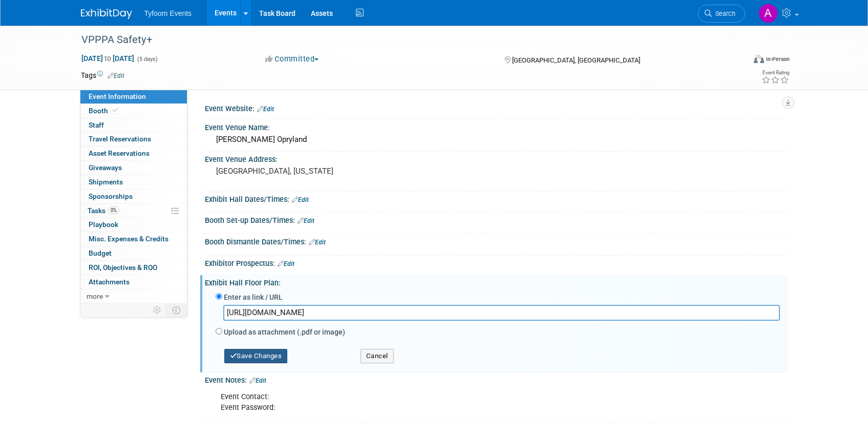 The width and height of the screenshot is (868, 435). I want to click on a: Misc. Expenses & Credits, so click(133, 239).